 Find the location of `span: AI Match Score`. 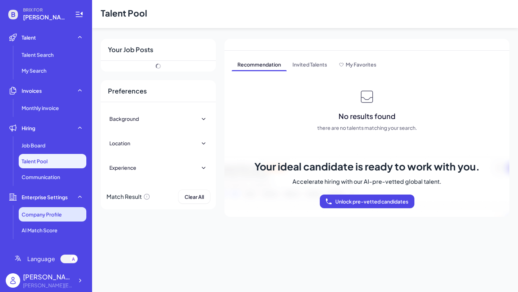

span: AI Match Score is located at coordinates (40, 230).